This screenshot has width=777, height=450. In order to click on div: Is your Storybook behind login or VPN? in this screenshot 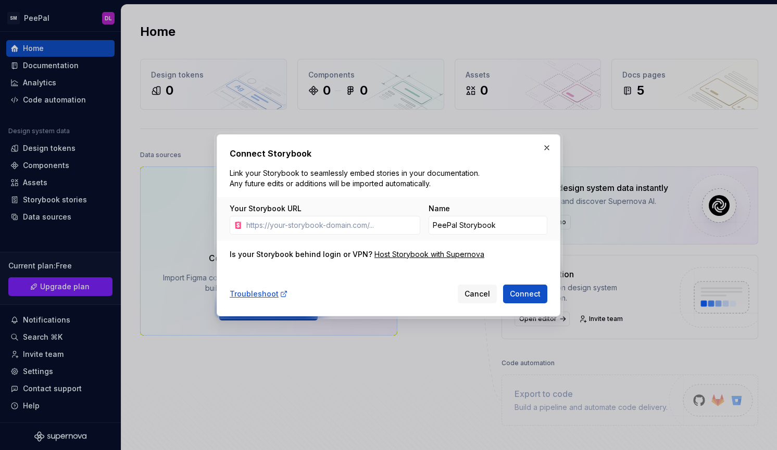, I will do `click(301, 255)`.